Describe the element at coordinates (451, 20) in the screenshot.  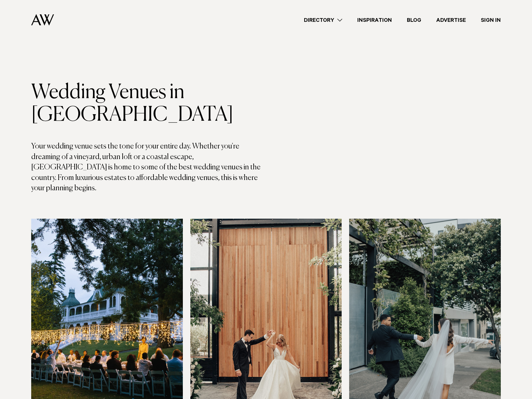
I see `a: Advertise` at that location.